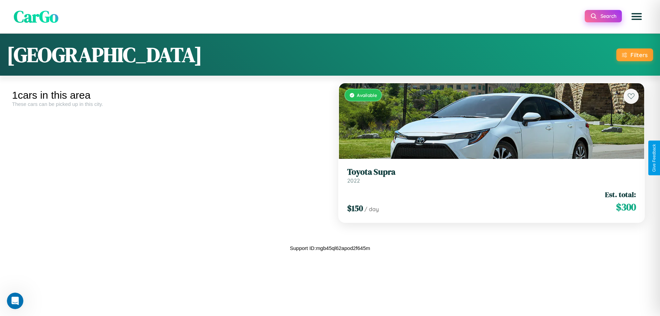 The width and height of the screenshot is (660, 316). What do you see at coordinates (169, 95) in the screenshot?
I see `div: 1 cars in this area` at bounding box center [169, 95].